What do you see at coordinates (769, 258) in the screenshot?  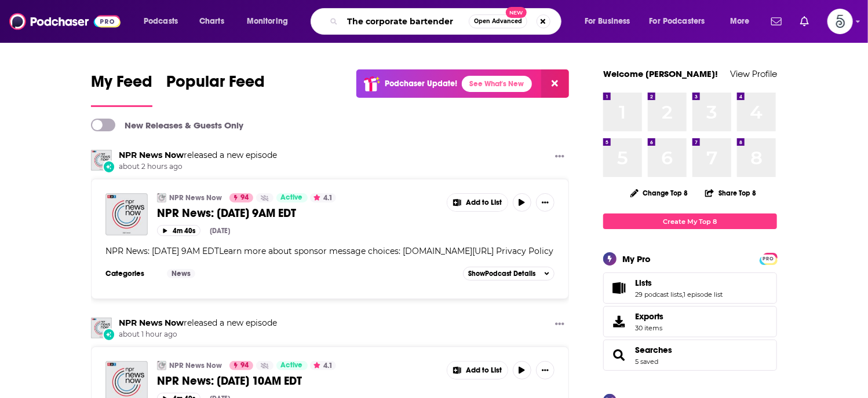 I see `a: PRO` at bounding box center [769, 258].